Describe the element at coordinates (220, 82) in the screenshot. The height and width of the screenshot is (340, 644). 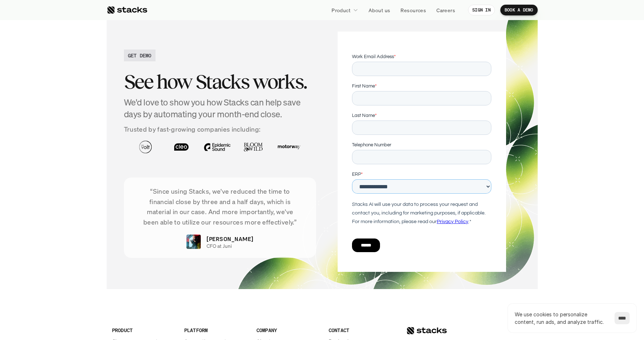
I see `h2: See how Stacks works.` at that location.